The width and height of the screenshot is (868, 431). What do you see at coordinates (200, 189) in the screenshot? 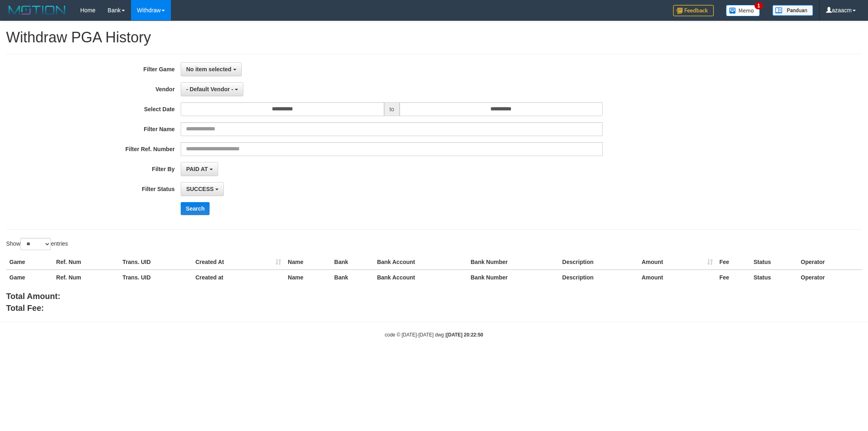
I see `span: SUCCESS` at bounding box center [200, 189].